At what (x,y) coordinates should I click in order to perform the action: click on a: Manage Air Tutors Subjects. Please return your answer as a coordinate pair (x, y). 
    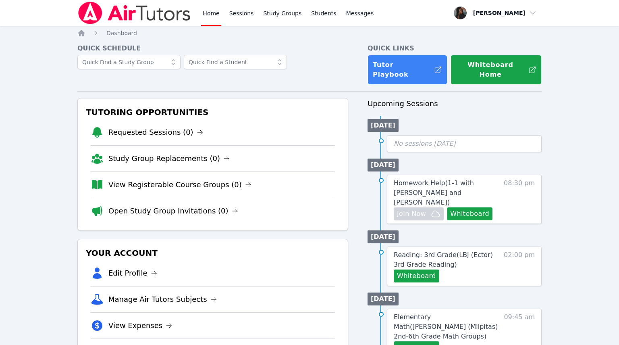
    Looking at the image, I should click on (162, 299).